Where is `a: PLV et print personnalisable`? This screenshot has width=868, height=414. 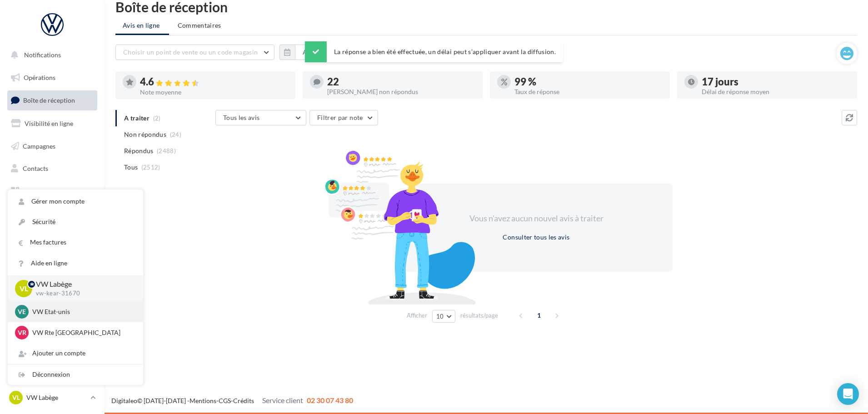 a: PLV et print personnalisable is located at coordinates (52, 240).